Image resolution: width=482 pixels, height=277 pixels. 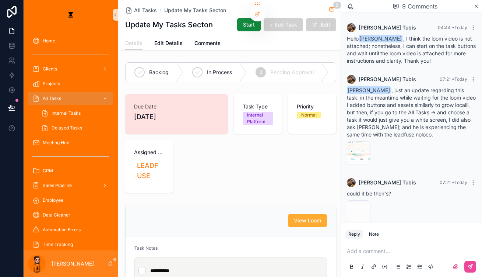 What do you see at coordinates (309, 115) in the screenshot?
I see `div: Normal` at bounding box center [309, 115].